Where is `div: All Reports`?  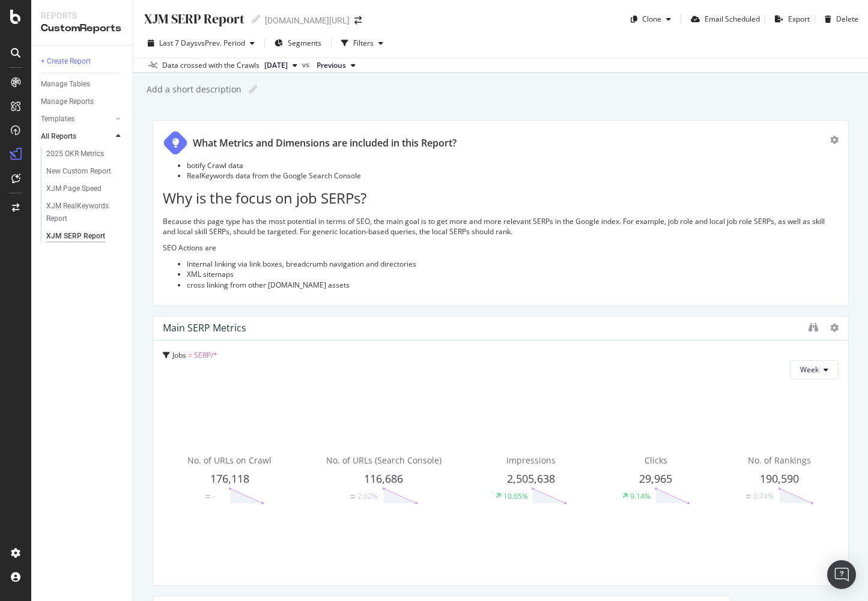 div: All Reports is located at coordinates (59, 136).